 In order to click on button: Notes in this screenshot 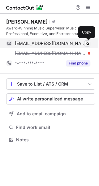, I will do `click(51, 140)`.